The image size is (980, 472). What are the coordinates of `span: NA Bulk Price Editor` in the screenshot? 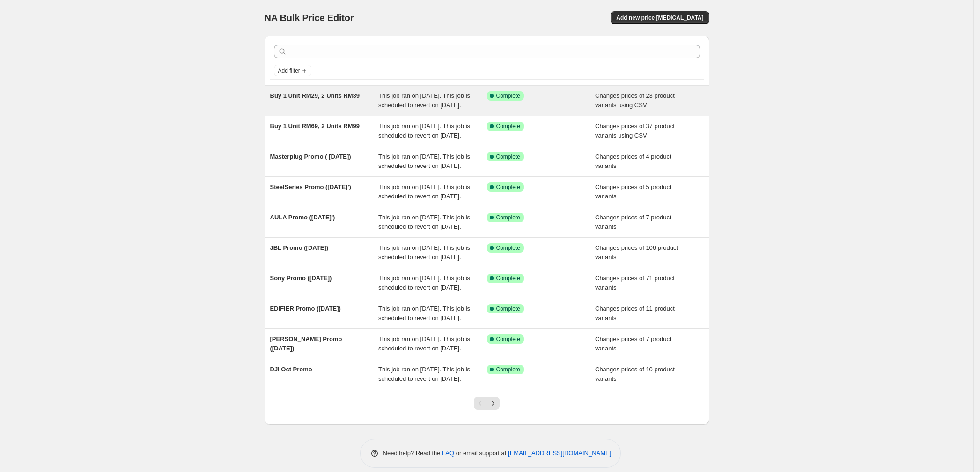 It's located at (309, 18).